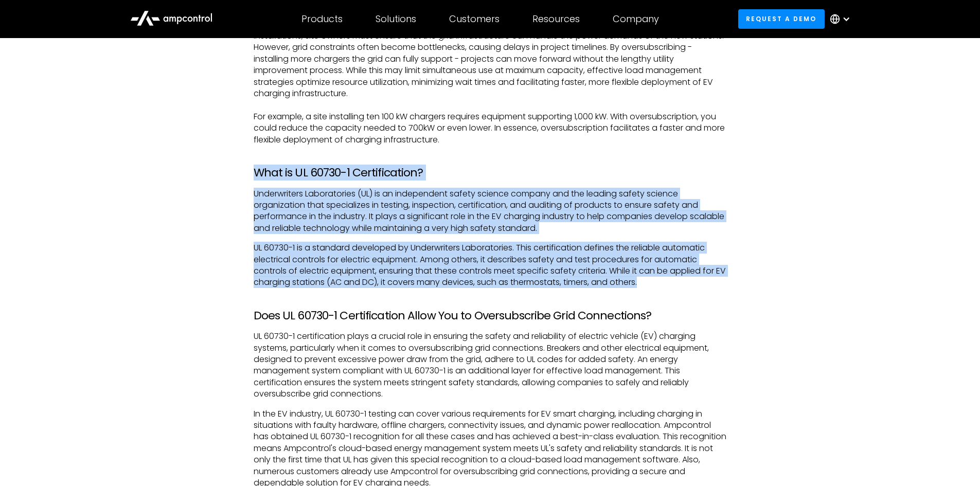 This screenshot has width=980, height=486. Describe the element at coordinates (490, 316) in the screenshot. I see `h3: Does UL 60730-1 Certification Allow You to Oversubscribe Grid Connections?` at that location.